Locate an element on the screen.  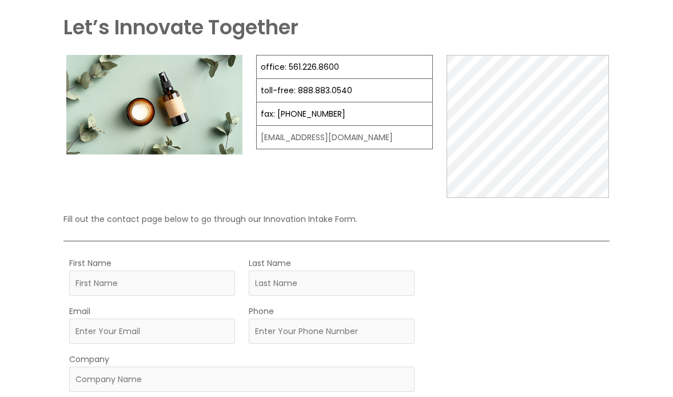
a: office: 561.226.8600 is located at coordinates (300, 67).